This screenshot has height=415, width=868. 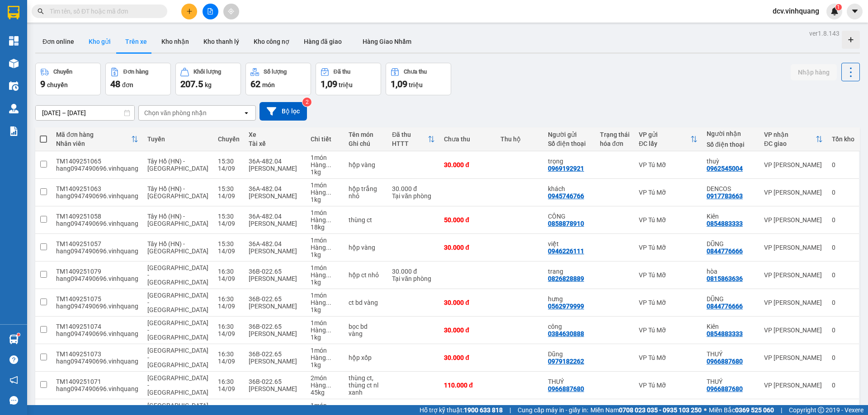 What do you see at coordinates (325, 139) in the screenshot?
I see `div: Chi tiết` at bounding box center [325, 139].